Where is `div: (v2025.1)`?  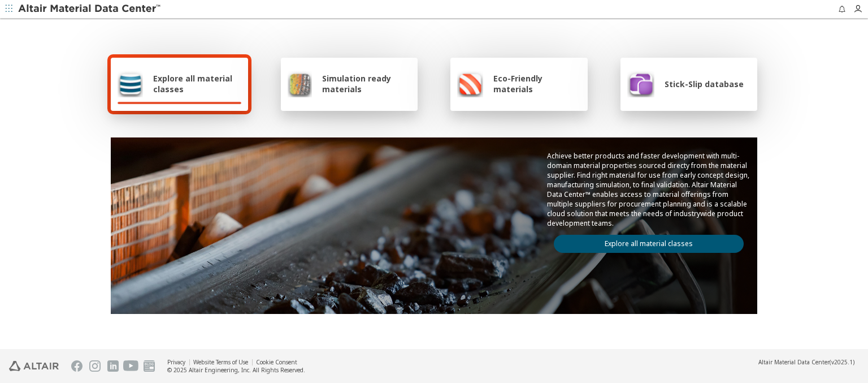 div: (v2025.1) is located at coordinates (807, 362).